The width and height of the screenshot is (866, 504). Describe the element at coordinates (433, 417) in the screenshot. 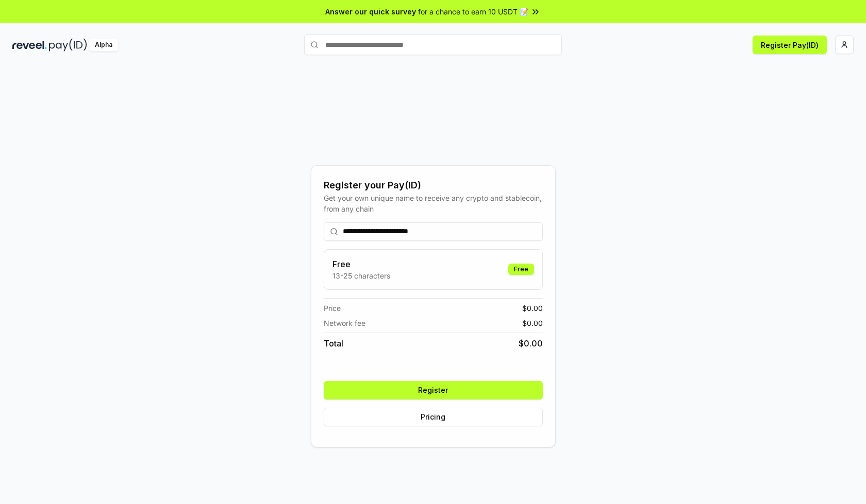

I see `button: Pricing` at that location.